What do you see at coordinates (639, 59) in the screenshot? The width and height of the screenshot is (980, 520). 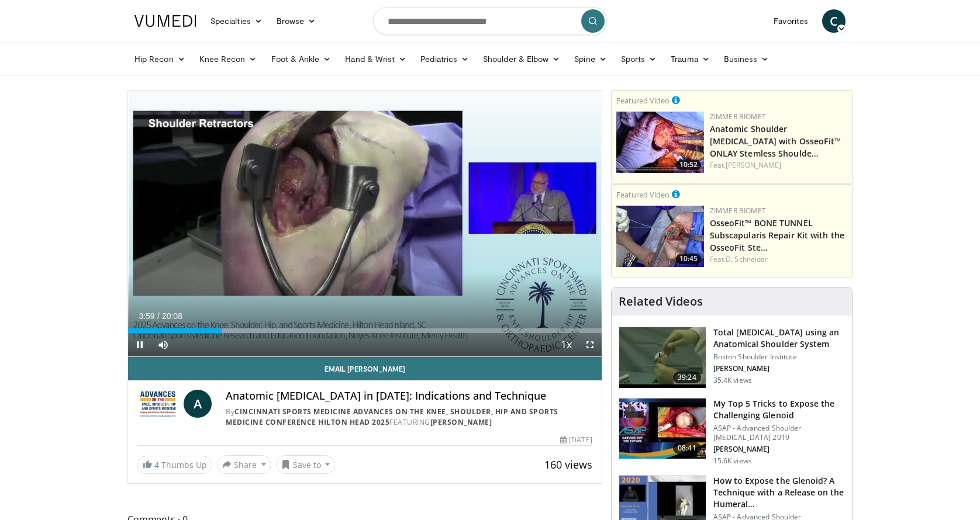 I see `a: Sports` at bounding box center [639, 59].